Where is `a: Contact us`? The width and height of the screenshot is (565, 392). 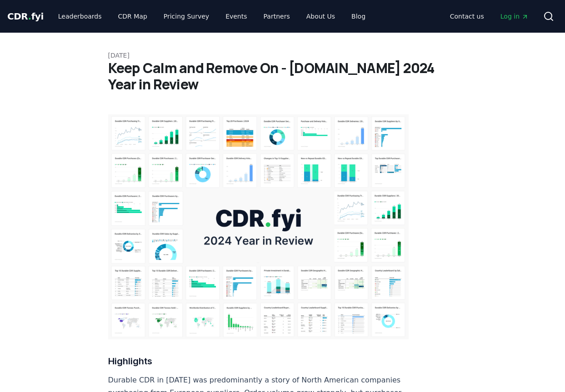 a: Contact us is located at coordinates (467, 16).